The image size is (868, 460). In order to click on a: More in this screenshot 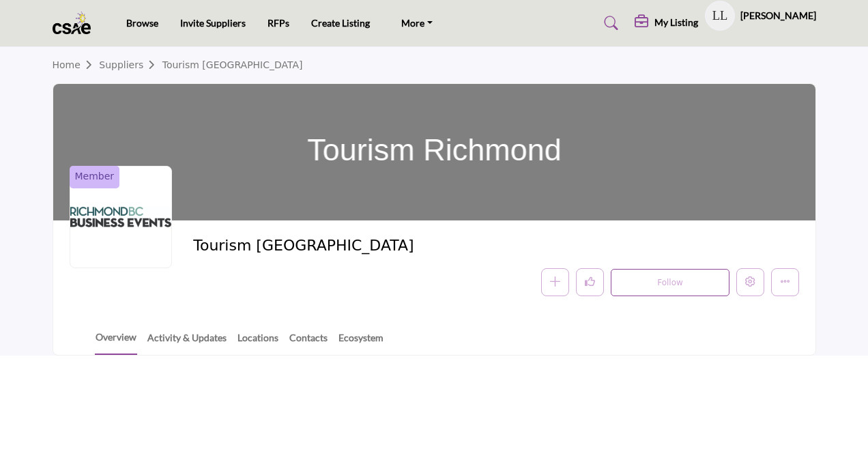, I will do `click(417, 23)`.